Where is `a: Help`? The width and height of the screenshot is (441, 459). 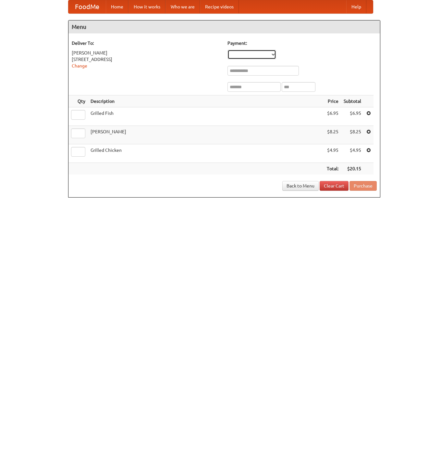
a: Help is located at coordinates (356, 7).